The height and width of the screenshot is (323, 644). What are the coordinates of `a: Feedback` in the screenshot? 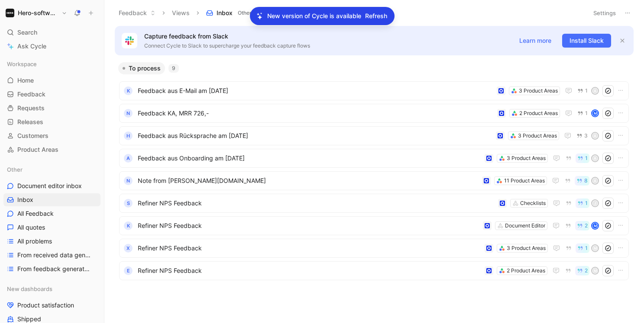 It's located at (52, 94).